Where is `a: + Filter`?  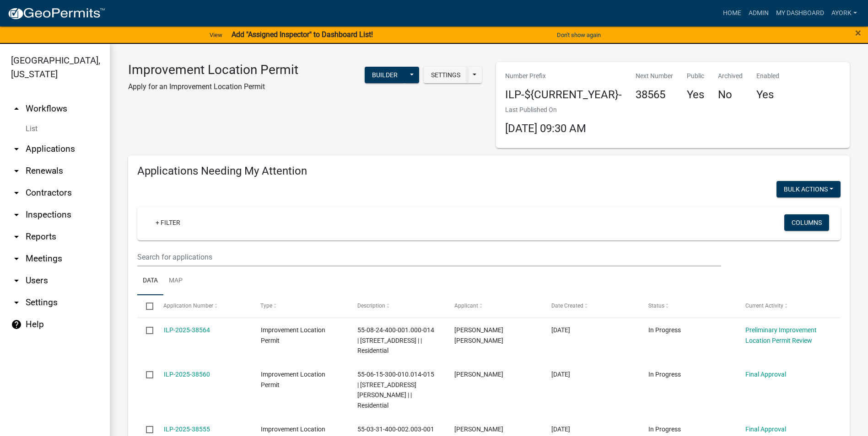 a: + Filter is located at coordinates (168, 223).